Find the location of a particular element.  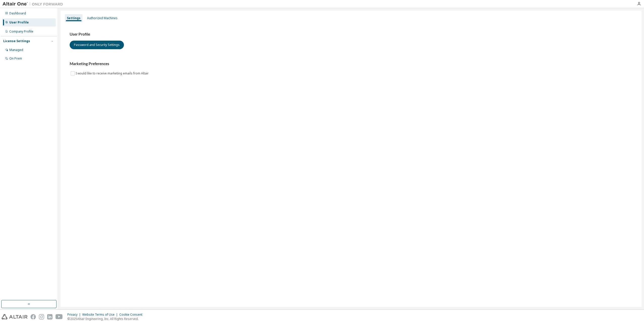

h3: Marketing Preferences is located at coordinates (351, 64).